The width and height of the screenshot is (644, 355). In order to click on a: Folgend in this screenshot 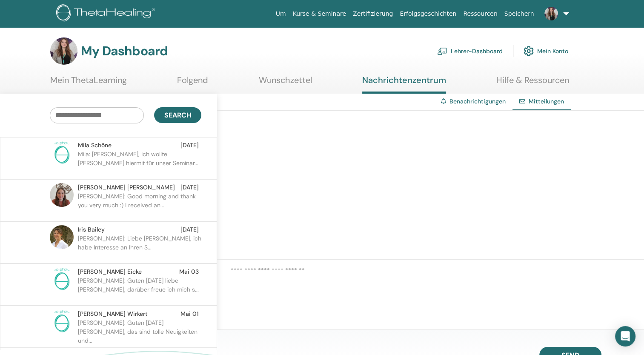, I will do `click(192, 83)`.